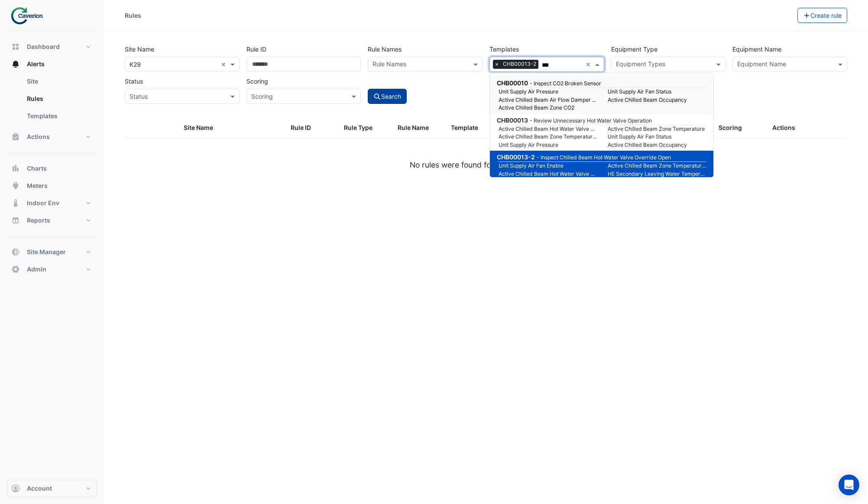 This screenshot has height=504, width=868. I want to click on div: Alerts, so click(52, 101).